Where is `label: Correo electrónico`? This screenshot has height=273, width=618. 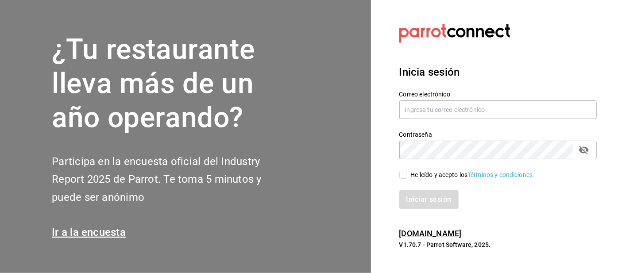
label: Correo electrónico is located at coordinates (498, 95).